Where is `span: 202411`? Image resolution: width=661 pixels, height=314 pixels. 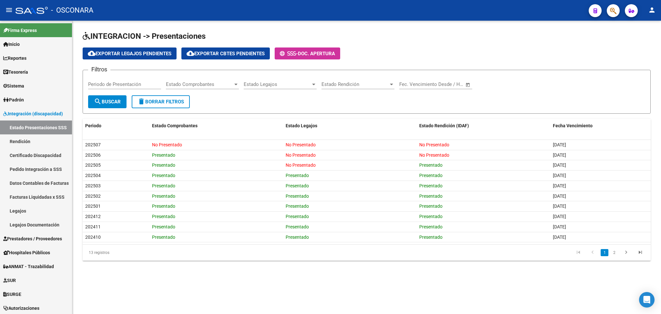
span: 202411 is located at coordinates (93, 226).